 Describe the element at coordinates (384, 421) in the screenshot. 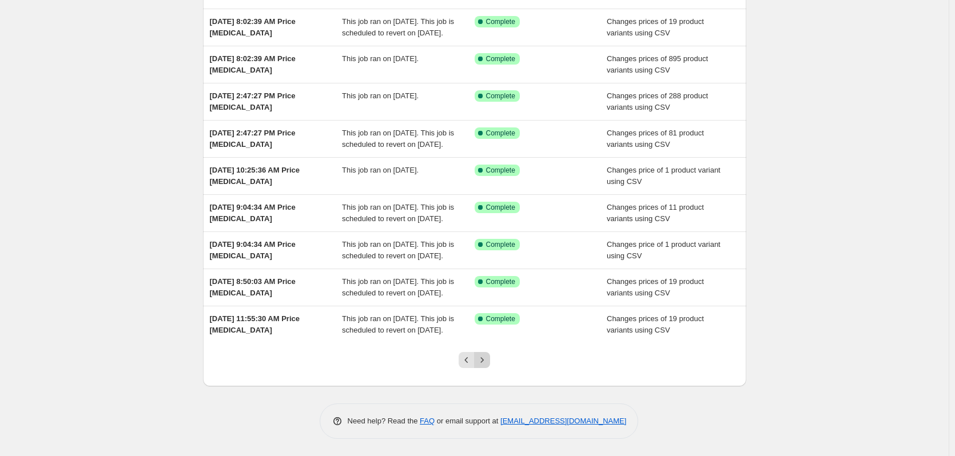

I see `span: Need help? Read the` at that location.